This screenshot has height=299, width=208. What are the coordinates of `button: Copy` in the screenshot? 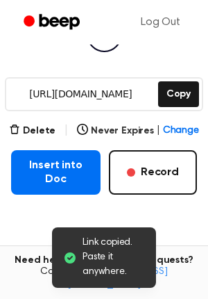 It's located at (179, 94).